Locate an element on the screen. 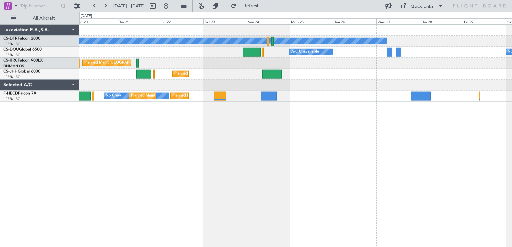 The height and width of the screenshot is (247, 512). div: Thu 28 is located at coordinates (441, 21).